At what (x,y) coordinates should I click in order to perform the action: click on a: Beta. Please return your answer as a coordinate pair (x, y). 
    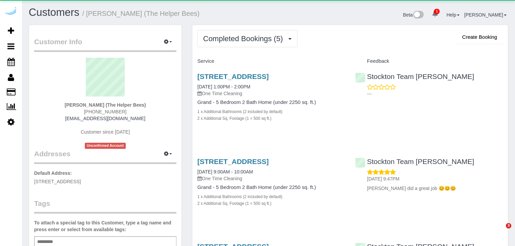
    Looking at the image, I should click on (413, 15).